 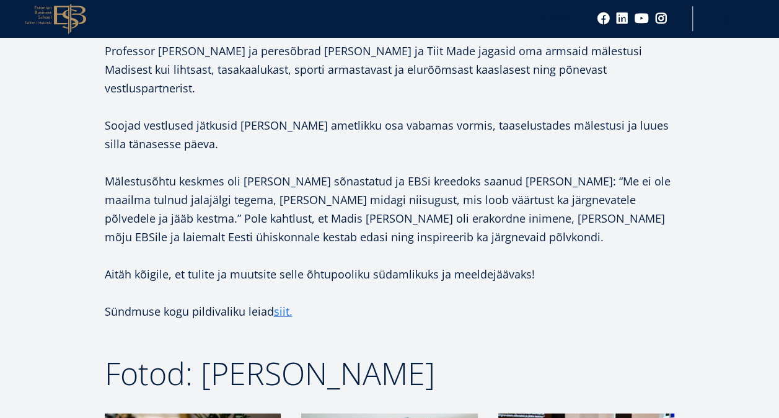 I want to click on a: Youtube, so click(x=642, y=19).